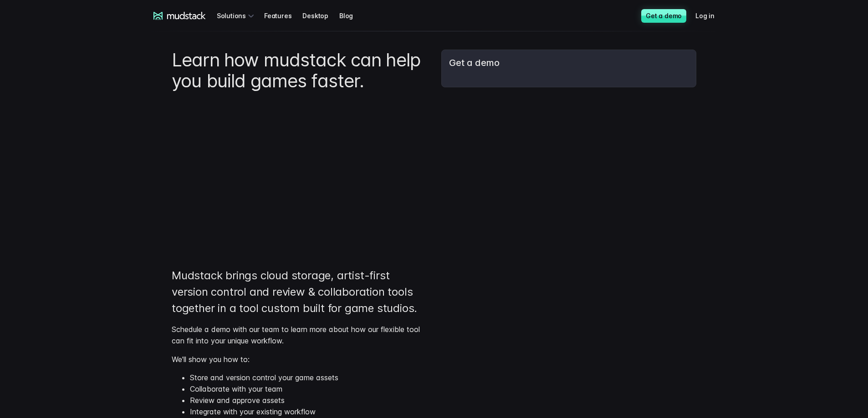 Image resolution: width=868 pixels, height=418 pixels. What do you see at coordinates (352, 16) in the screenshot?
I see `a: Blog` at bounding box center [352, 16].